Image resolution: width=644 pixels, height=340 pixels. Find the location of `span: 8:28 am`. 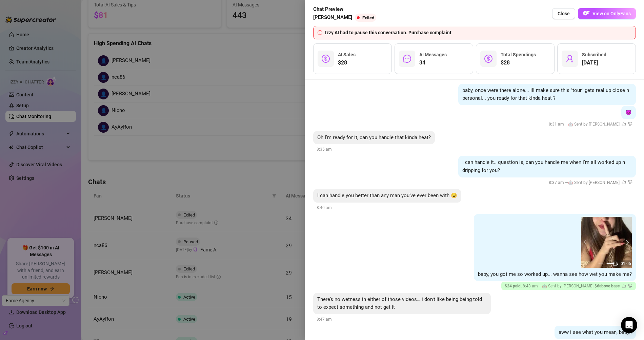

span: 8:28 am is located at coordinates (324, 77).